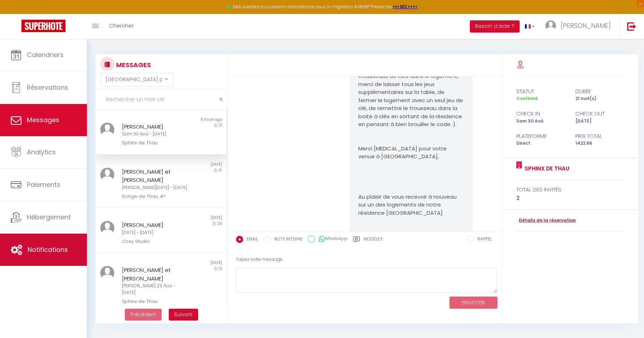  I want to click on div: total des invités, so click(571, 190).